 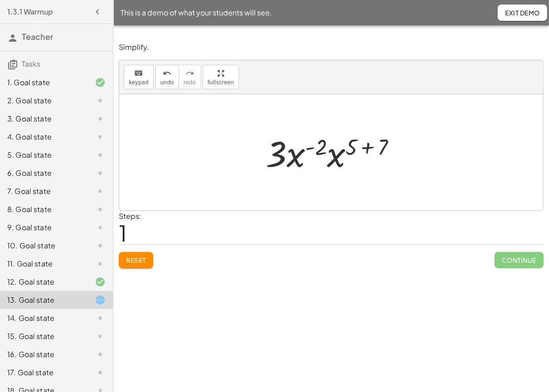 What do you see at coordinates (167, 83) in the screenshot?
I see `span: undo` at bounding box center [167, 83].